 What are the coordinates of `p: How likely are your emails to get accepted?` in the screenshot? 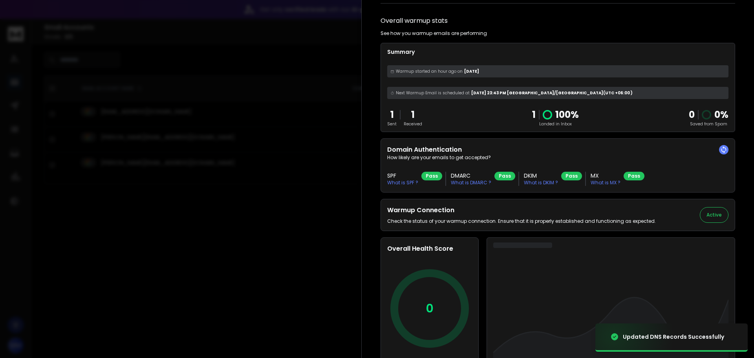 It's located at (558, 158).